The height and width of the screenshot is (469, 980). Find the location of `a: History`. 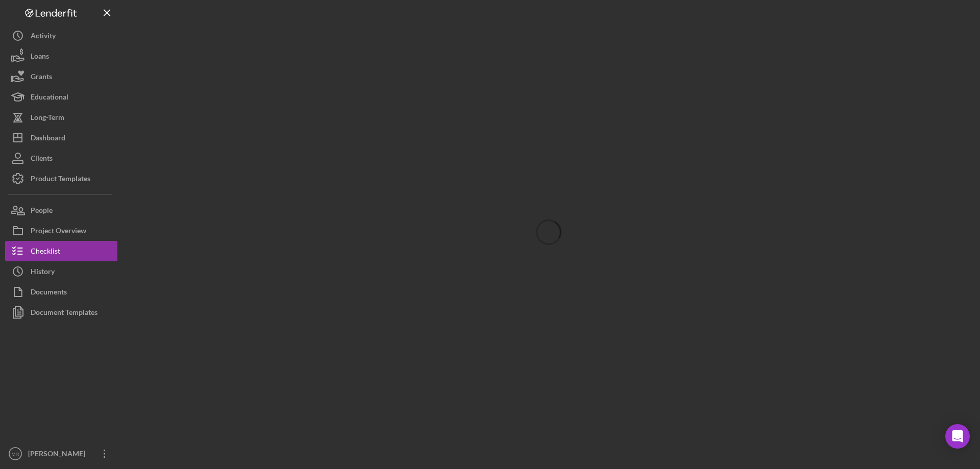

a: History is located at coordinates (61, 272).